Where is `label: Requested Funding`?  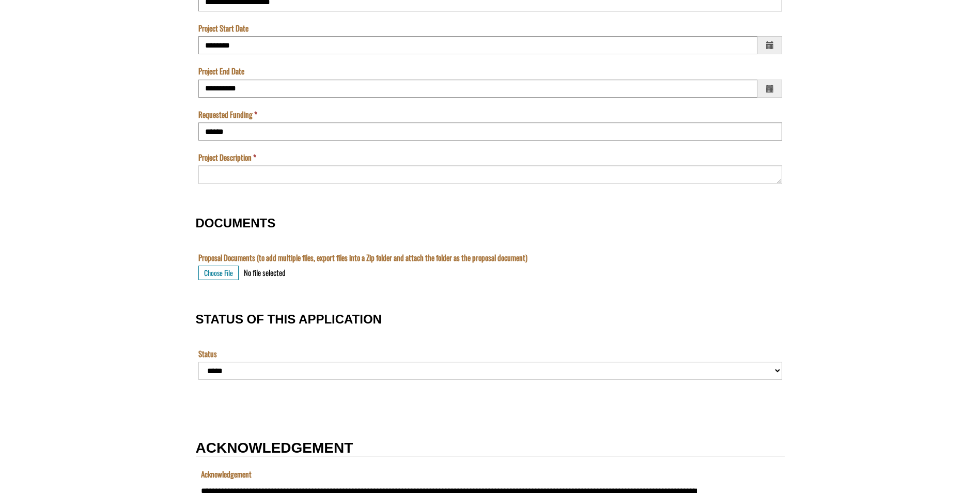
label: Requested Funding is located at coordinates (228, 114).